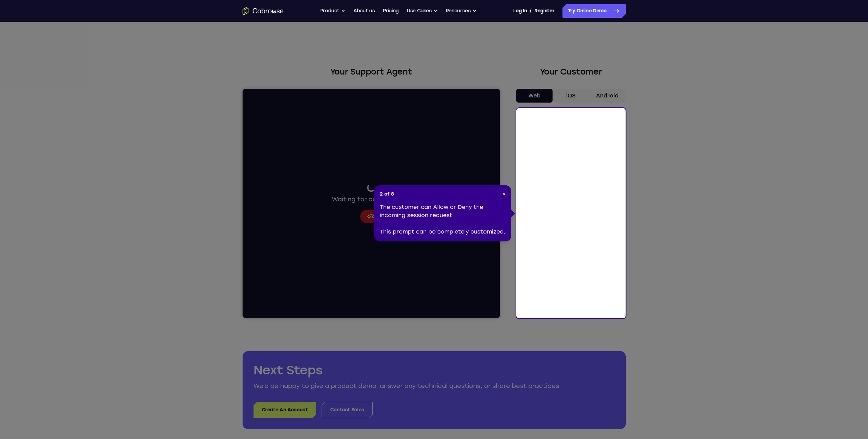  What do you see at coordinates (387, 194) in the screenshot?
I see `span: 2 of 8` at bounding box center [387, 194].